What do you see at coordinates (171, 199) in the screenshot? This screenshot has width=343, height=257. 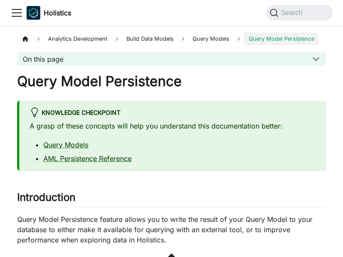 I see `h2: Introduction` at bounding box center [171, 199].